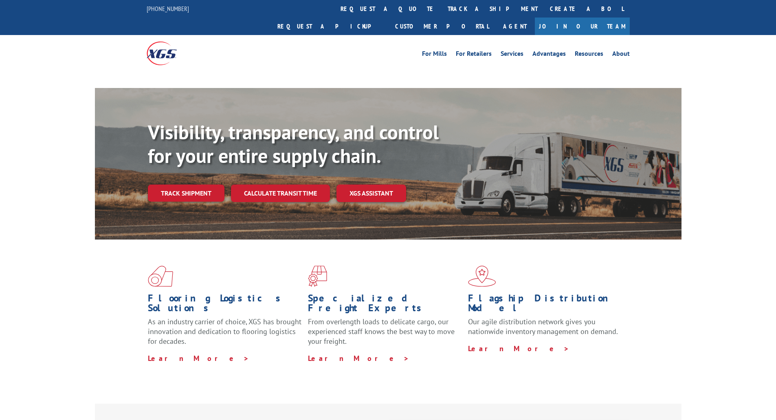 The height and width of the screenshot is (420, 776). What do you see at coordinates (543, 326) in the screenshot?
I see `span: Our agile distribution network gives you nationwide inventory management on demand.` at bounding box center [543, 326].